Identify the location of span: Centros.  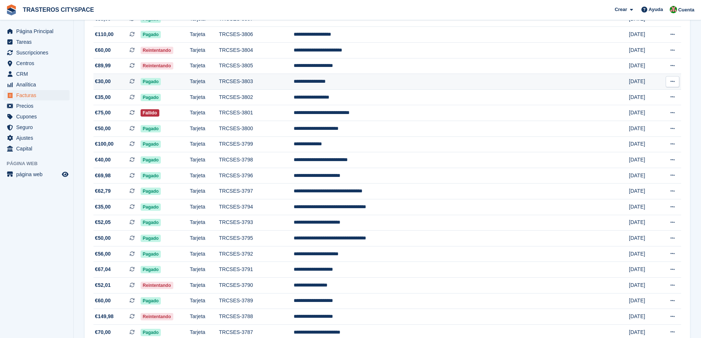
(38, 63).